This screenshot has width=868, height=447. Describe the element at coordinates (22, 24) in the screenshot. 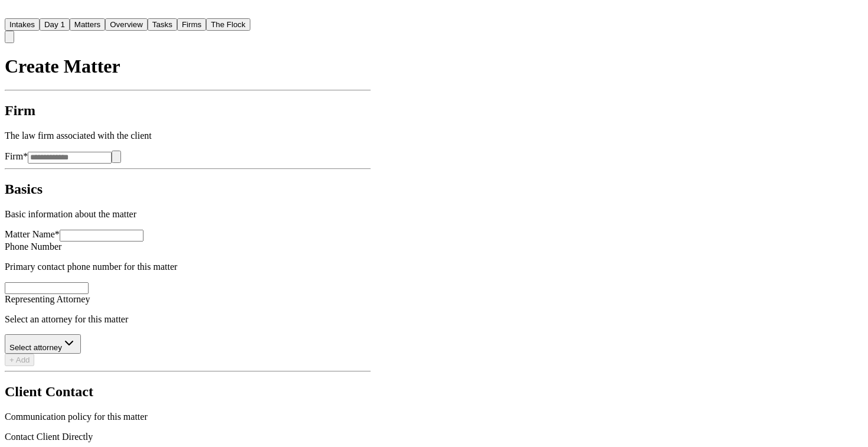

I see `button: Intakes` at that location.